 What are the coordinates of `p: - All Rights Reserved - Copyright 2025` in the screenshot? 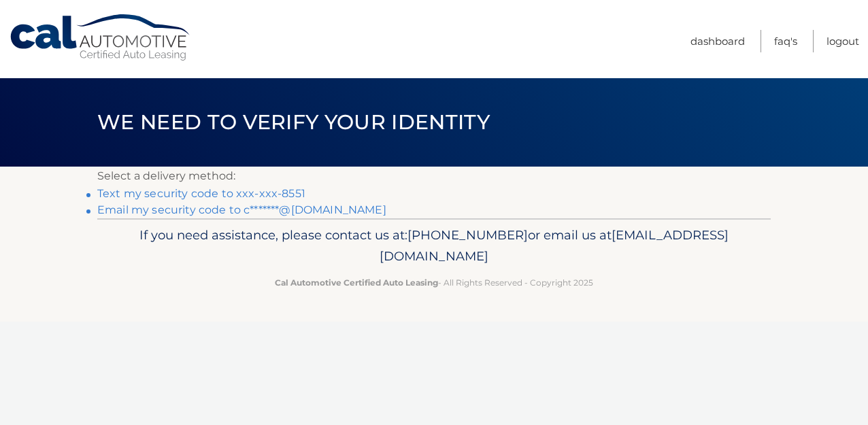 It's located at (434, 282).